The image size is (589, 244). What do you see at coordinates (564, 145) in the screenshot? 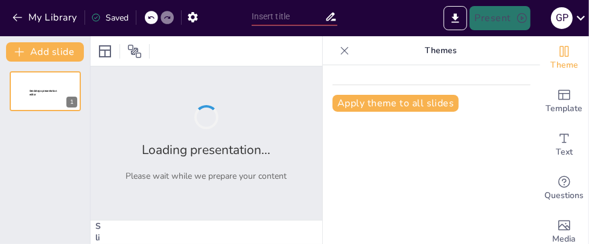
I see `div: Add text boxes` at bounding box center [564, 145].